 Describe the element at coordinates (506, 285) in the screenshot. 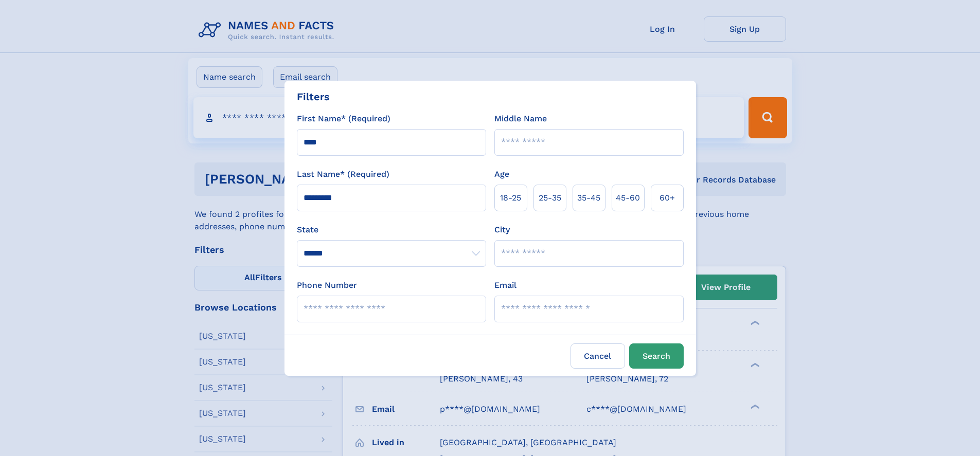

I see `label: Email` at that location.